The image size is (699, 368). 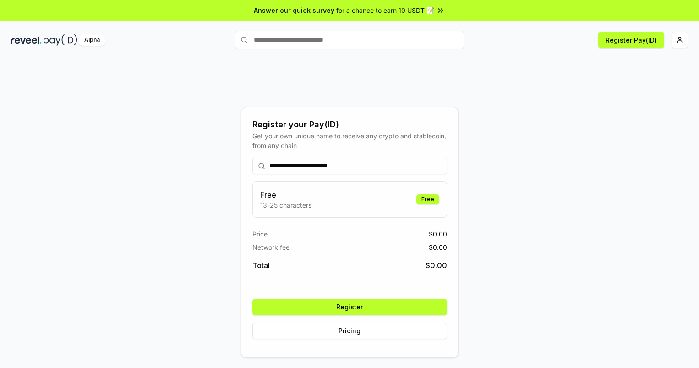 I want to click on span: Answer our quick survey, so click(x=294, y=10).